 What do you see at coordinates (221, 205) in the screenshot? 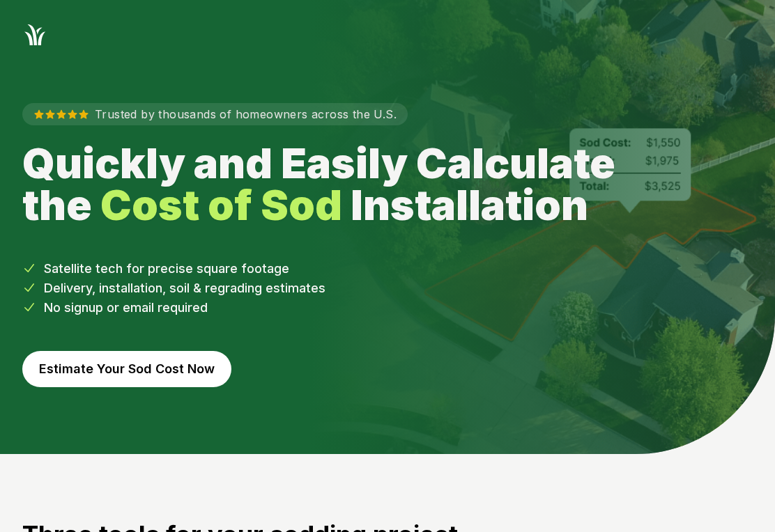
I see `strong: Cost of Sod` at bounding box center [221, 205].